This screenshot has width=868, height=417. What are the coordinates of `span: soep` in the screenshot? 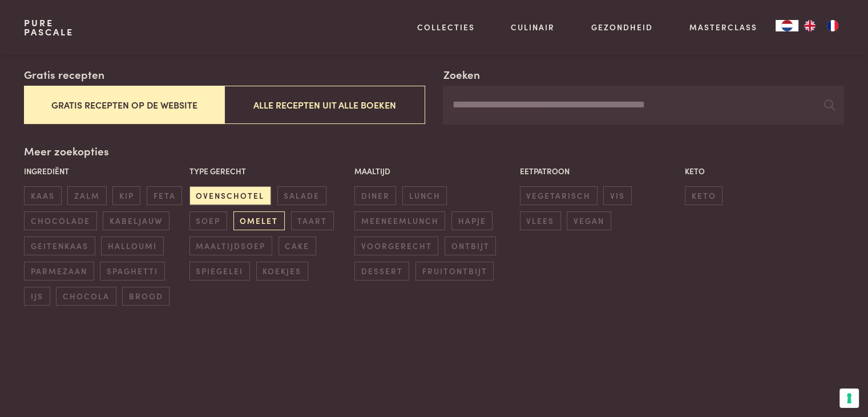 It's located at (208, 220).